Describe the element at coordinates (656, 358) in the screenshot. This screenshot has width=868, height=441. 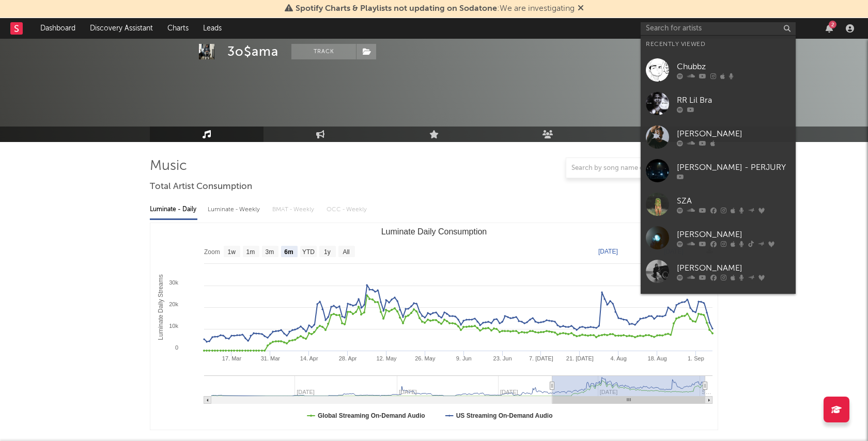
I see `text: 18. Aug` at that location.